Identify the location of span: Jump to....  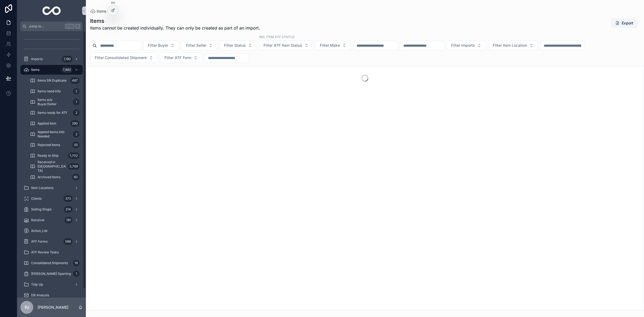
(46, 26).